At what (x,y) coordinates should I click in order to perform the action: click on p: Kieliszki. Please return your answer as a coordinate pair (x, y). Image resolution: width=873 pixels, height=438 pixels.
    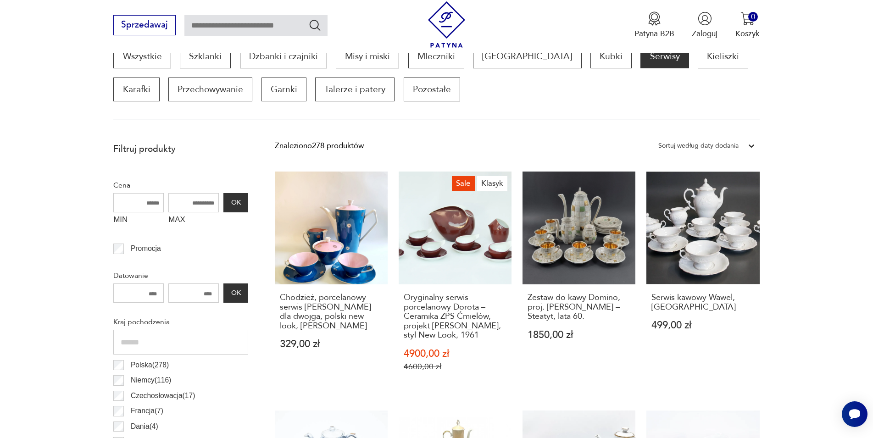
    Looking at the image, I should click on (723, 56).